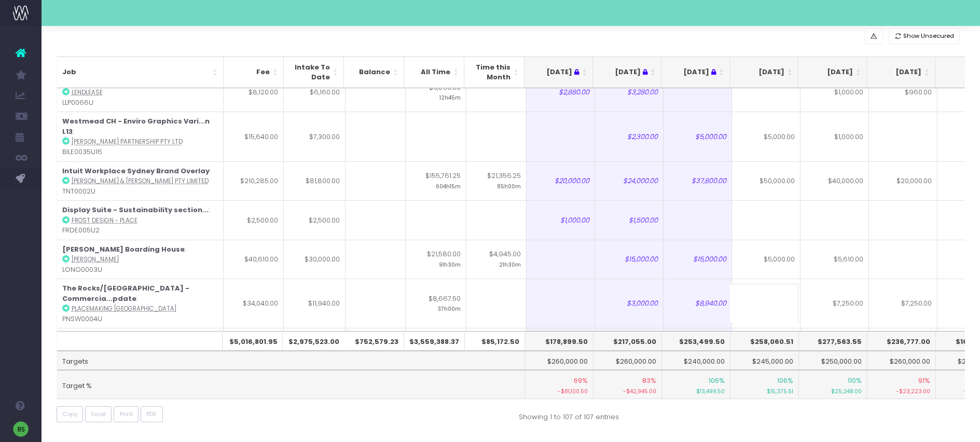 Image resolution: width=980 pixels, height=442 pixels. Describe the element at coordinates (509, 186) in the screenshot. I see `small: 85h00m` at that location.